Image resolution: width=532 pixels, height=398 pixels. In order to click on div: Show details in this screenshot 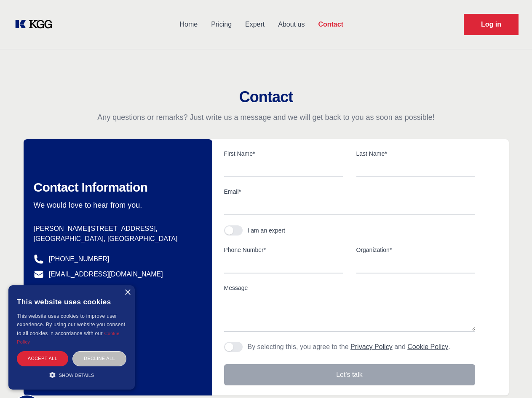, I will do `click(72, 375)`.